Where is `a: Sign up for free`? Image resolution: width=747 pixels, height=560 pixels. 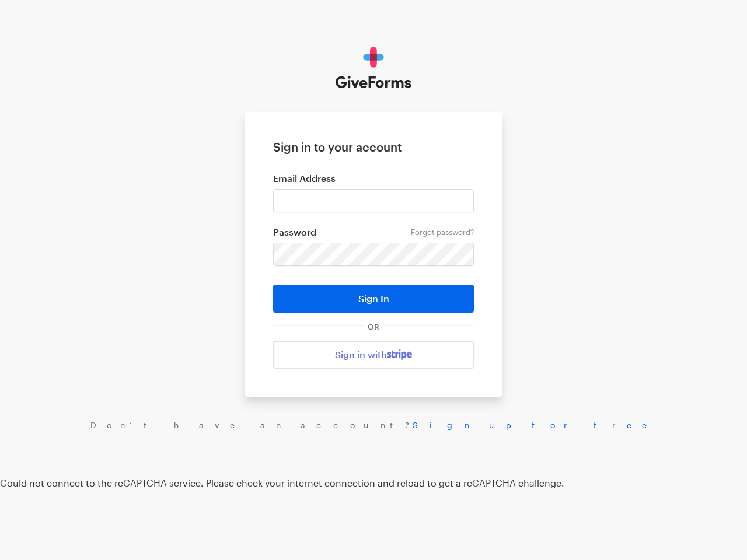 a: Sign up for free is located at coordinates (535, 425).